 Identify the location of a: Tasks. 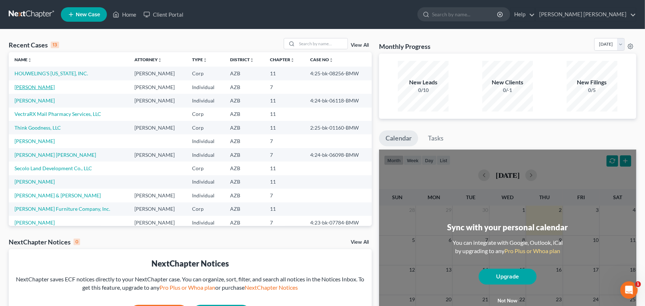
(435, 138).